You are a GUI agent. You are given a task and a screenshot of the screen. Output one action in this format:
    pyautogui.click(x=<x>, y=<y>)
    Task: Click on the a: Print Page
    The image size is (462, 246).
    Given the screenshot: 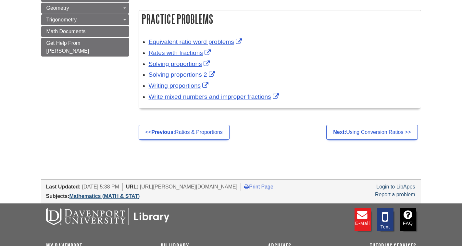 What is the action you would take?
    pyautogui.click(x=259, y=186)
    